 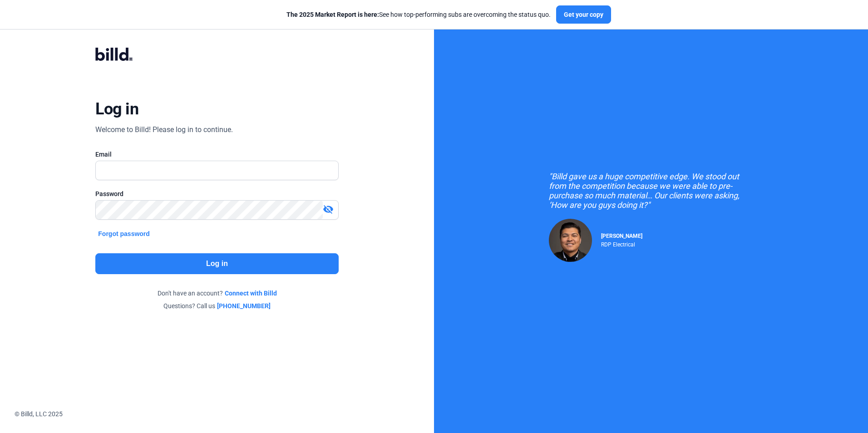 I want to click on button: Forgot password, so click(x=124, y=234).